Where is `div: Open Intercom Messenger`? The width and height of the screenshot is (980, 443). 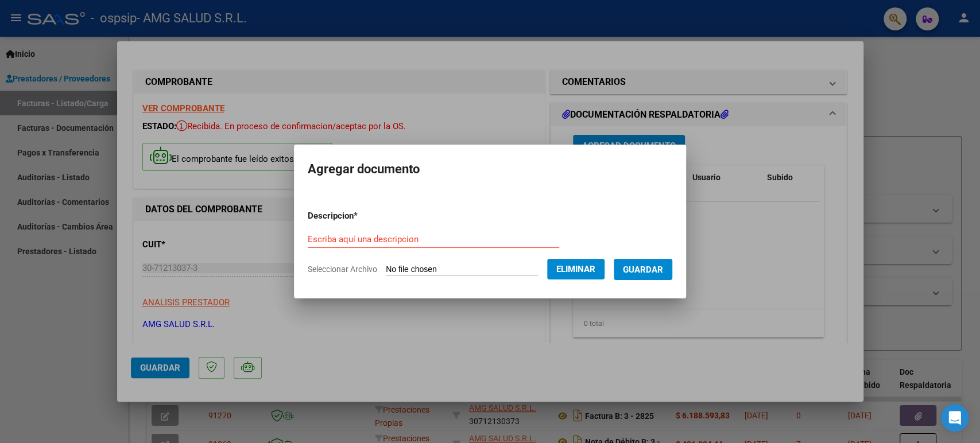 div: Open Intercom Messenger is located at coordinates (955, 418).